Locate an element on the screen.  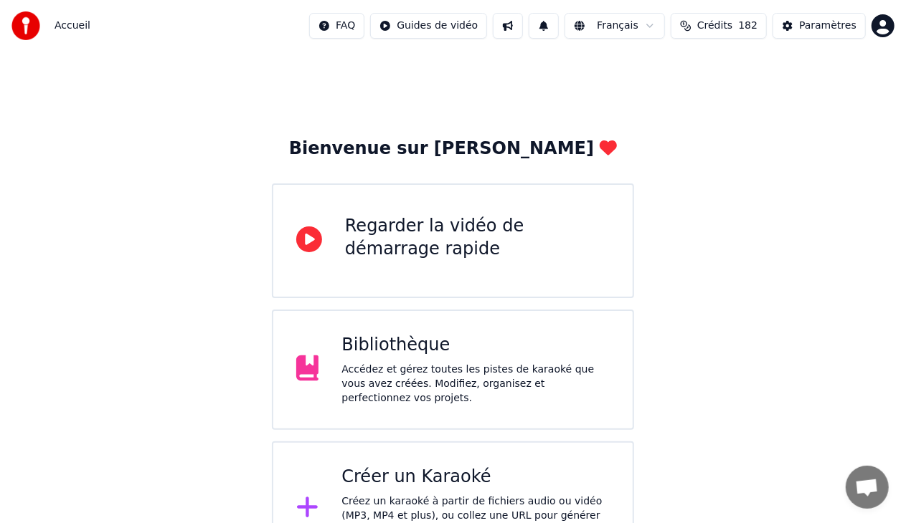
div: Paramètres is located at coordinates (827, 26).